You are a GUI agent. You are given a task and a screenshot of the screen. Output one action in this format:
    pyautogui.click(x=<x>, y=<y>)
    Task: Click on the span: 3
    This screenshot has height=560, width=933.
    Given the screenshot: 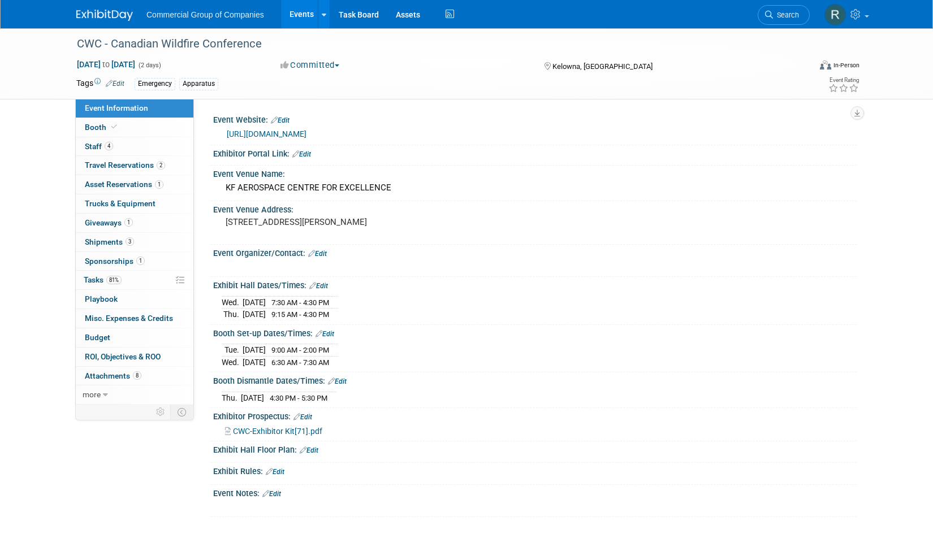 What is the action you would take?
    pyautogui.click(x=130, y=242)
    